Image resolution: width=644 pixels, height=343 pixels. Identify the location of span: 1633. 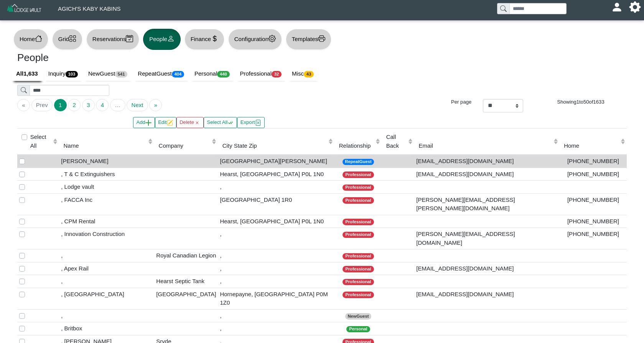
(598, 102).